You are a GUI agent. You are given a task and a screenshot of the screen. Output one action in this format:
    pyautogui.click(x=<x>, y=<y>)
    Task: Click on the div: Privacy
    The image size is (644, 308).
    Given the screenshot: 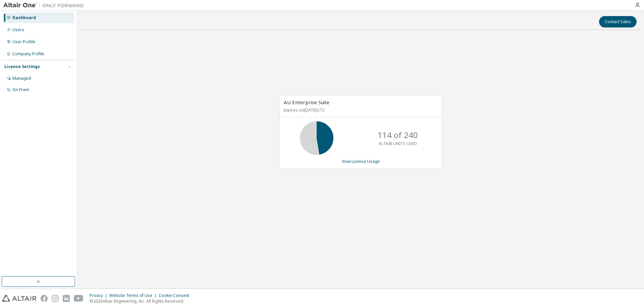 What is the action you would take?
    pyautogui.click(x=99, y=296)
    